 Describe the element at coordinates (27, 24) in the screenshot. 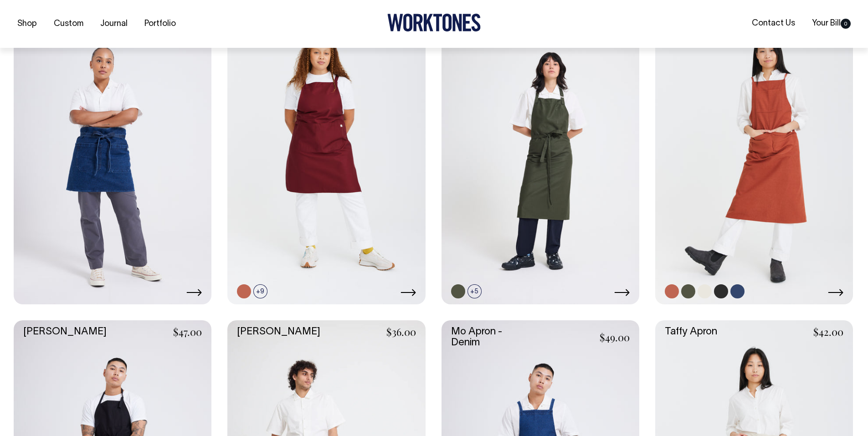

I see `a: Shop` at that location.